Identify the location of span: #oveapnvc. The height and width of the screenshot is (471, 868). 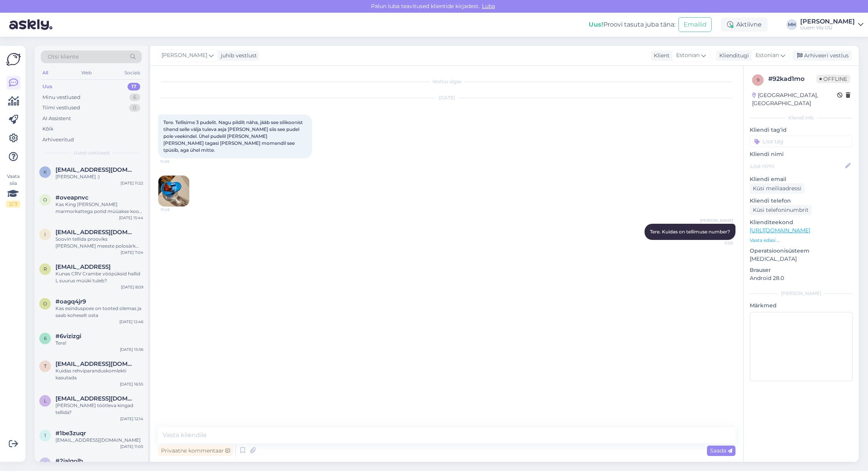
(72, 198).